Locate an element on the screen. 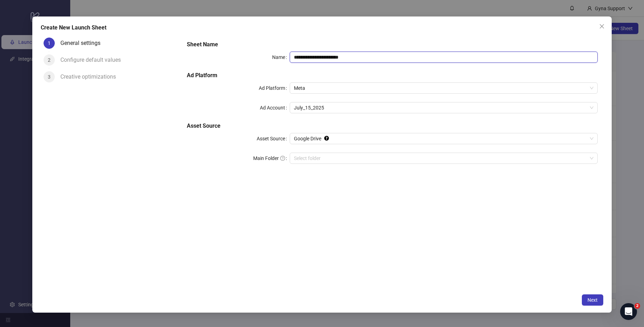 The image size is (644, 327). label: Asset Source is located at coordinates (273, 139).